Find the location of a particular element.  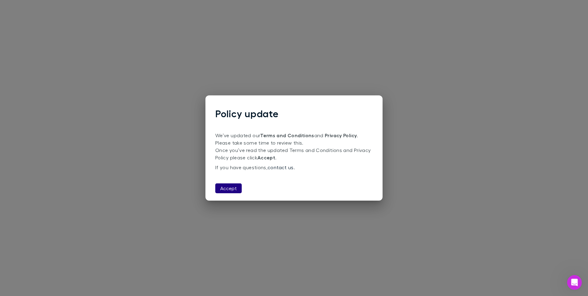

a: Privacy Policy is located at coordinates (341, 135).